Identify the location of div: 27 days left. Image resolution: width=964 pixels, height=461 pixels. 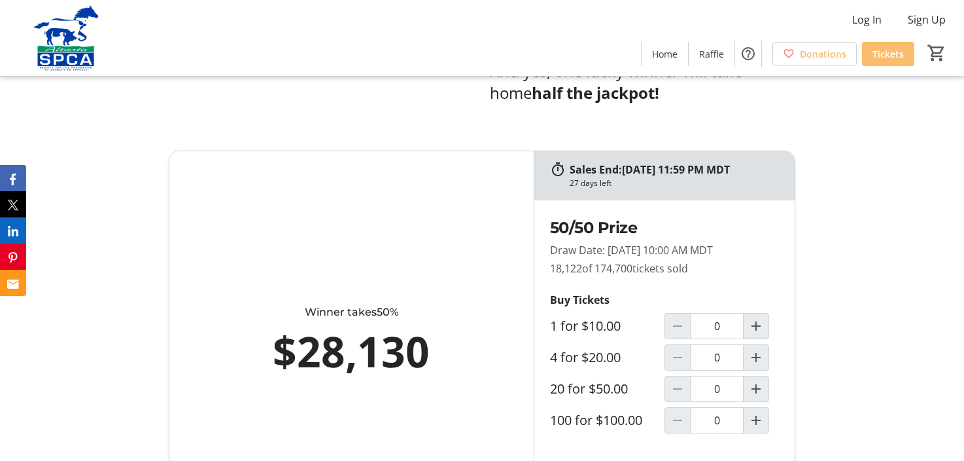
(591, 183).